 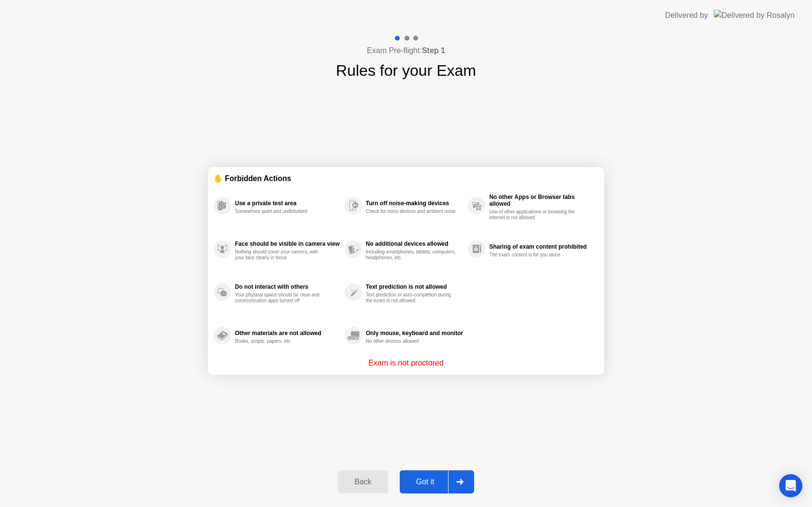 What do you see at coordinates (412, 211) in the screenshot?
I see `div: Check for noisy devices and ambient noise` at bounding box center [412, 211].